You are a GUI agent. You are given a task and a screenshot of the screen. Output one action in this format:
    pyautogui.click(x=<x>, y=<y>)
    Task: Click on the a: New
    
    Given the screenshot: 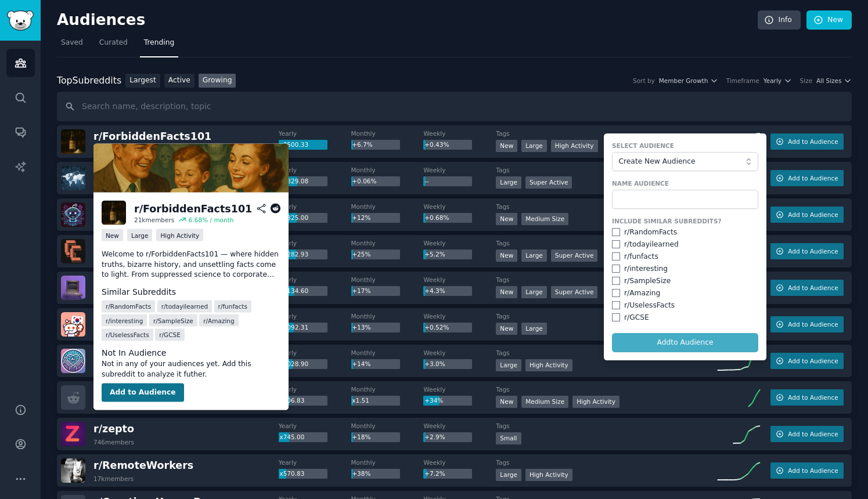 What is the action you would take?
    pyautogui.click(x=829, y=20)
    